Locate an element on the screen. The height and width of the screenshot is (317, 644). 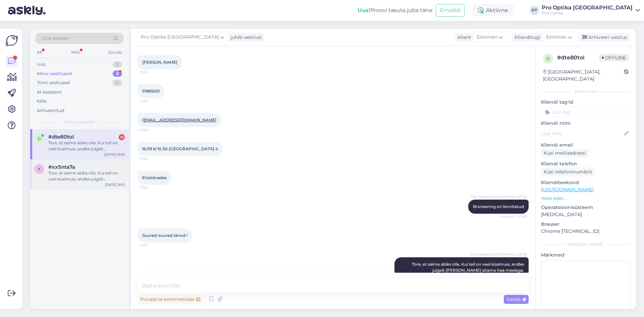
span: #dte80tol is located at coordinates (61, 137).